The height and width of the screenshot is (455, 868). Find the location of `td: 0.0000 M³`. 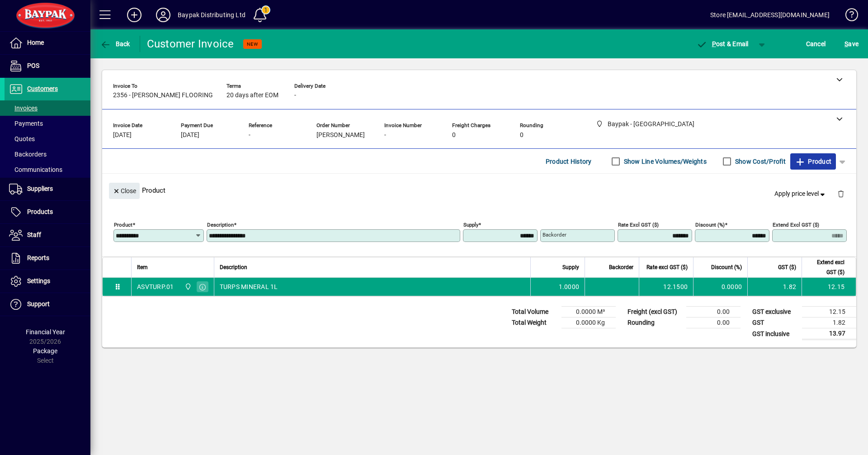

td: 0.0000 M³ is located at coordinates (588, 312).